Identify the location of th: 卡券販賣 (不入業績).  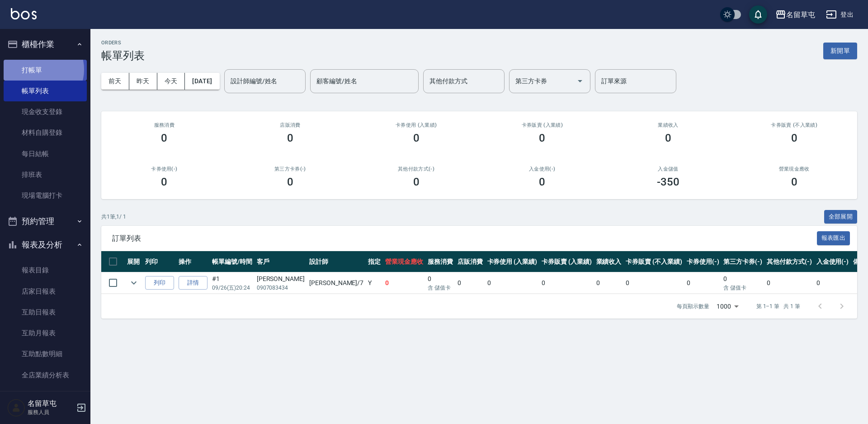
(654, 261).